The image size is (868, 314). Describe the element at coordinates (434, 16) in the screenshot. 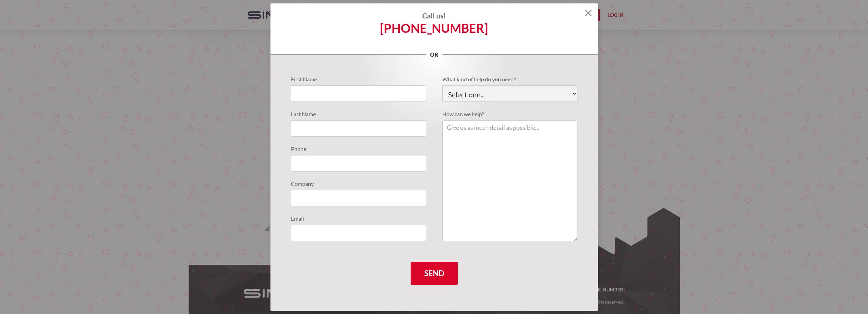

I see `h4: Call us!` at that location.